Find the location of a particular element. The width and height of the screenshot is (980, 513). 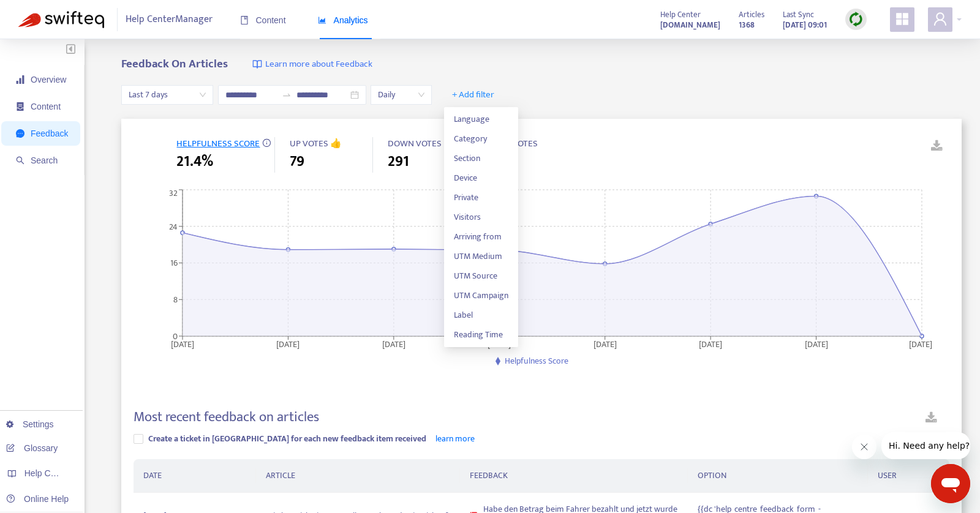

span: Device is located at coordinates (481, 178).